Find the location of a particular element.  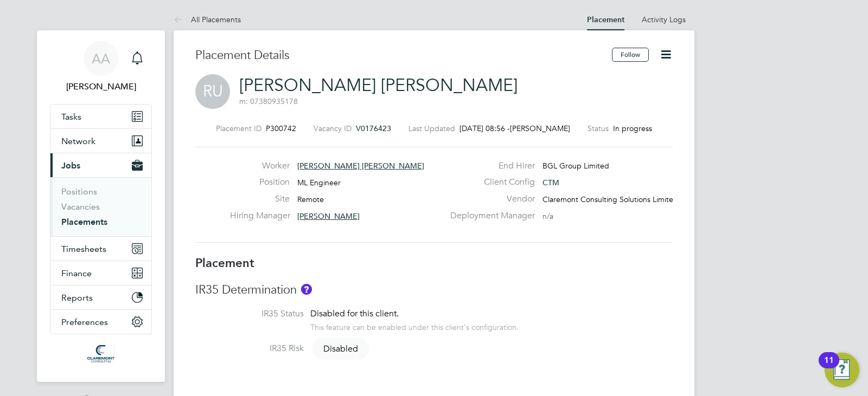

a: Go to home page is located at coordinates (101, 354).